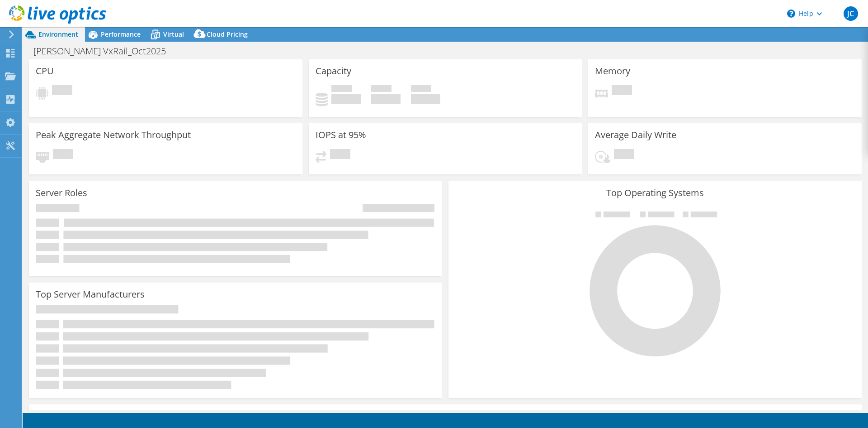 This screenshot has width=868, height=428. I want to click on h3: Average Daily Write, so click(636, 135).